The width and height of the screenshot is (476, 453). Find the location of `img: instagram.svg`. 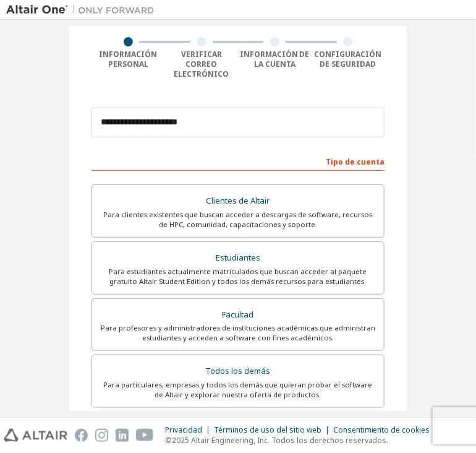

img: instagram.svg is located at coordinates (102, 435).